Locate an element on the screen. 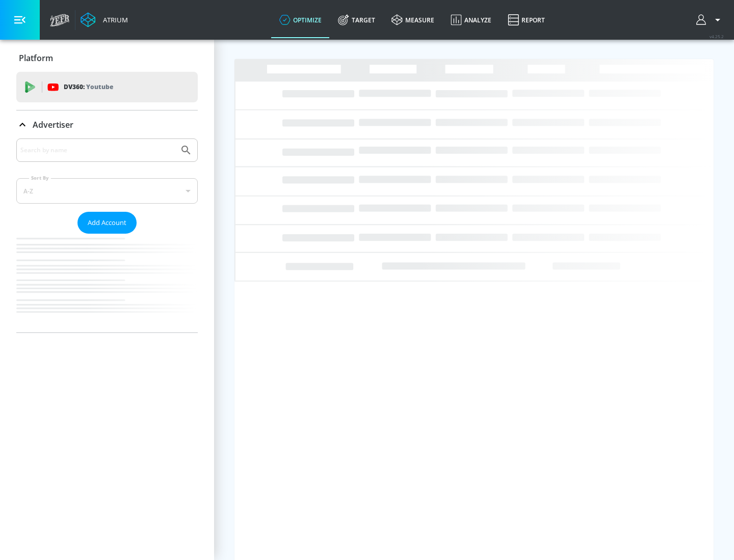  a: Atrium is located at coordinates (104, 20).